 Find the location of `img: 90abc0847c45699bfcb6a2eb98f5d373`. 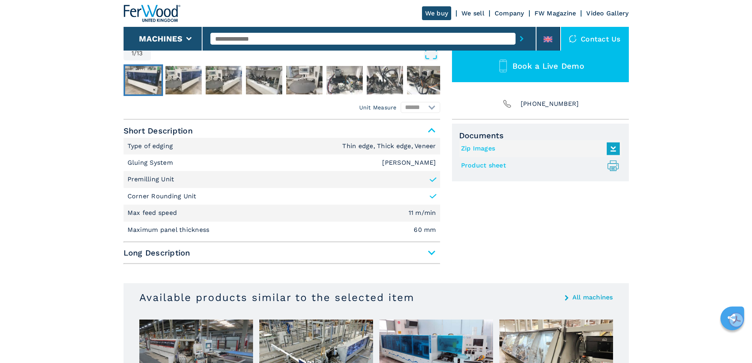

img: 90abc0847c45699bfcb6a2eb98f5d373 is located at coordinates (425, 80).